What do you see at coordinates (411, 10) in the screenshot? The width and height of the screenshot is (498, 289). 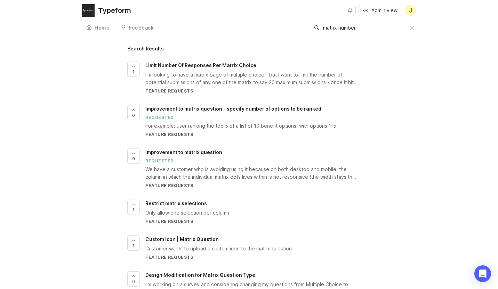 I see `button: J` at bounding box center [411, 10].